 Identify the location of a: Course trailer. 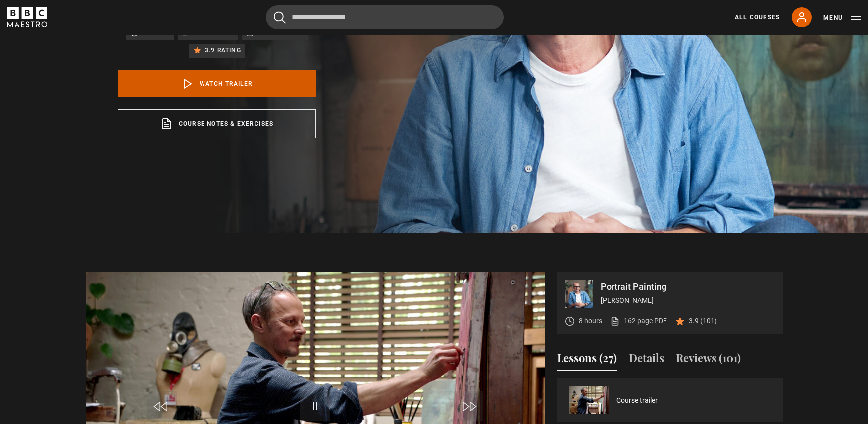
(637, 400).